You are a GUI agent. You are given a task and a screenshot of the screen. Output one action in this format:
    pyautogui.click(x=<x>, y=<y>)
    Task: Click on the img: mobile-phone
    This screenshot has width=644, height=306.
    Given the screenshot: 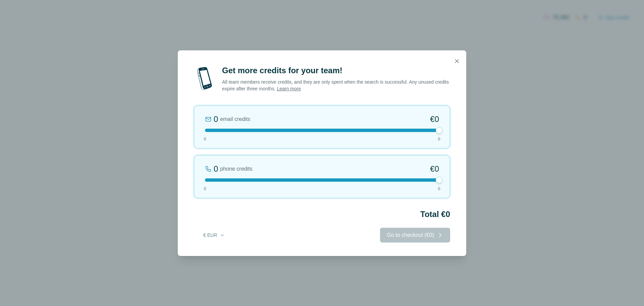 What is the action you would take?
    pyautogui.click(x=205, y=78)
    